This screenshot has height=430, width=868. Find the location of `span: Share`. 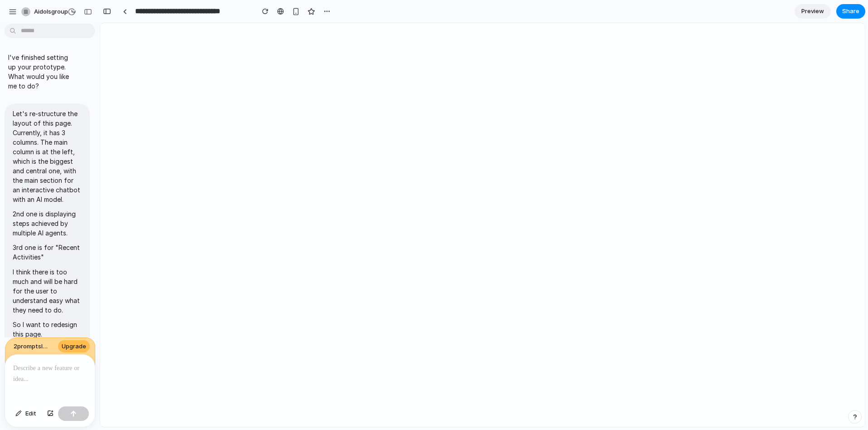

span: Share is located at coordinates (851, 12).